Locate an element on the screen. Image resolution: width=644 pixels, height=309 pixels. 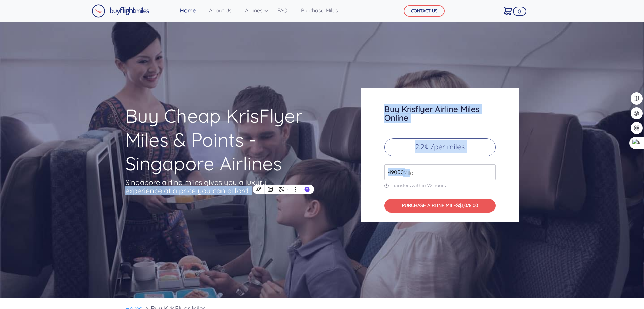
button: PURCHASE AIRLINE MILES$1,078.00 is located at coordinates (440, 206).